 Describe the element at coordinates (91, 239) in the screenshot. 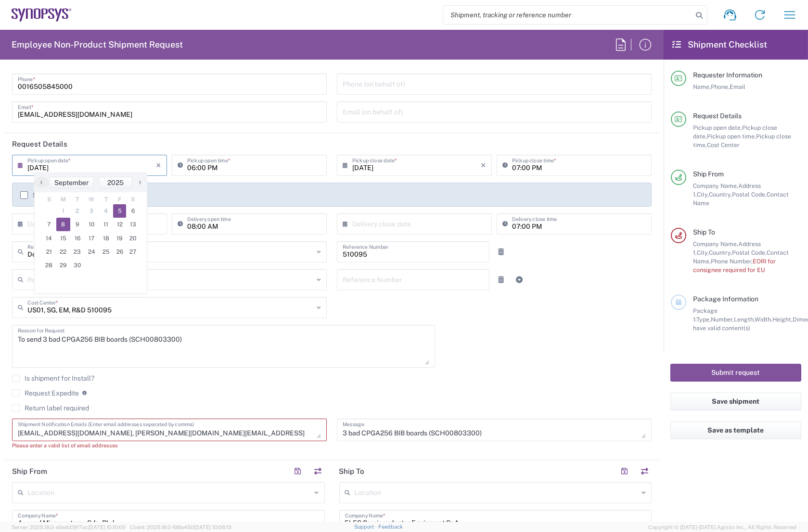

I see `span: 17` at that location.